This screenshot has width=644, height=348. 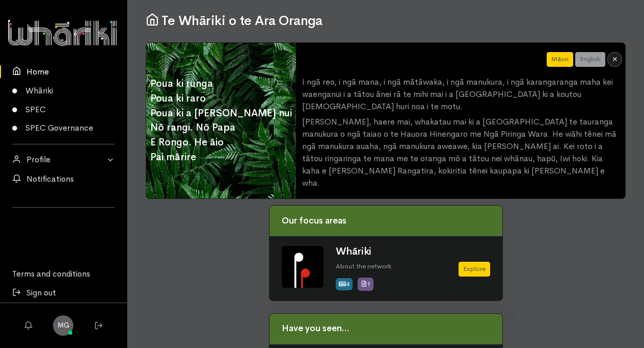 What do you see at coordinates (386, 329) in the screenshot?
I see `div: Have you seen...` at bounding box center [386, 329].